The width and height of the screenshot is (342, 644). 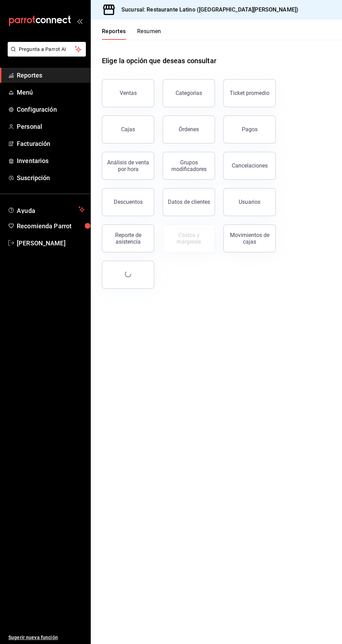 What do you see at coordinates (149, 34) in the screenshot?
I see `button: Resumen` at bounding box center [149, 34].